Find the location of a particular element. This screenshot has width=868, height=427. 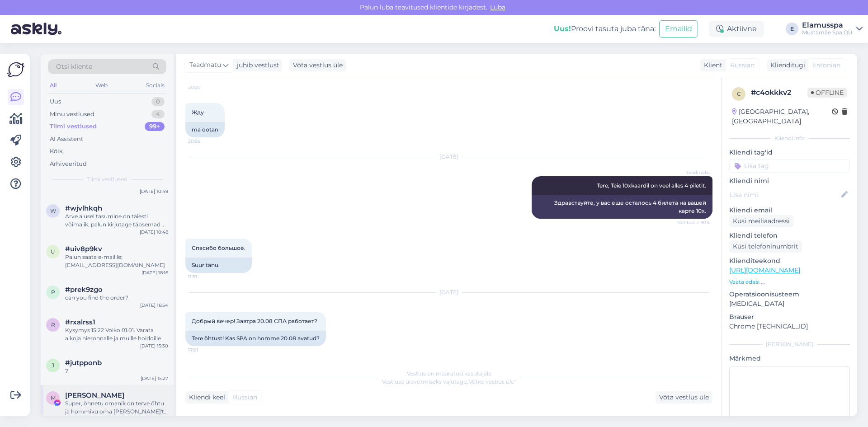

p: Kliendi email is located at coordinates (789, 210).